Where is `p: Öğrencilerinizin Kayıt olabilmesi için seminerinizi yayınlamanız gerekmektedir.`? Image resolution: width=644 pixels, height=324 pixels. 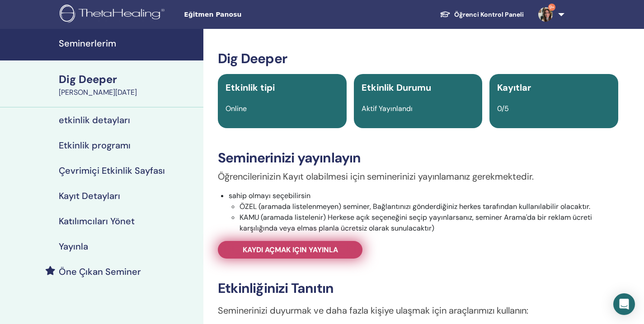 p: Öğrencilerinizin Kayıt olabilmesi için seminerinizi yayınlamanız gerekmektedir. is located at coordinates (418, 177).